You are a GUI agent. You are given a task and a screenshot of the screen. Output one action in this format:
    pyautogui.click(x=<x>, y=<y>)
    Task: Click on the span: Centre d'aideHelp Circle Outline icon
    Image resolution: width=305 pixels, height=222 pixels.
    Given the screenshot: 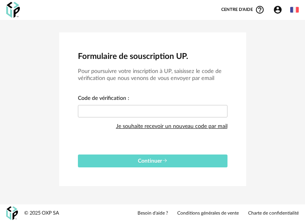 What is the action you would take?
    pyautogui.click(x=243, y=10)
    